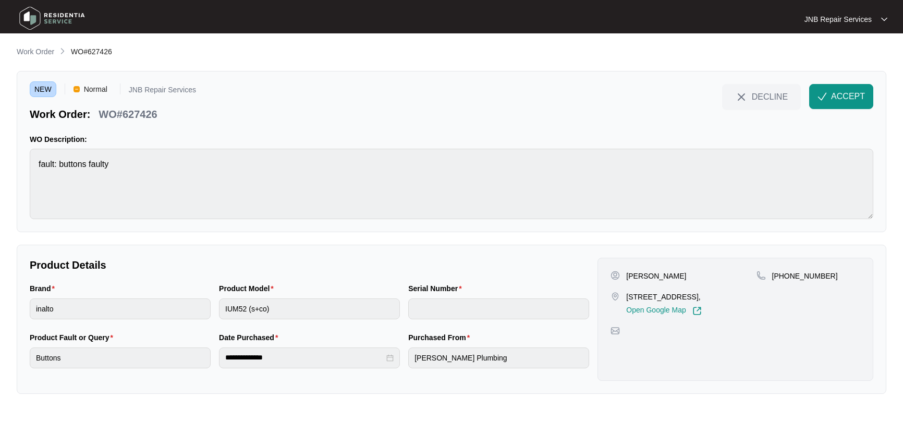 The width and height of the screenshot is (903, 432). Describe the element at coordinates (91, 52) in the screenshot. I see `span: WO#627426` at that location.